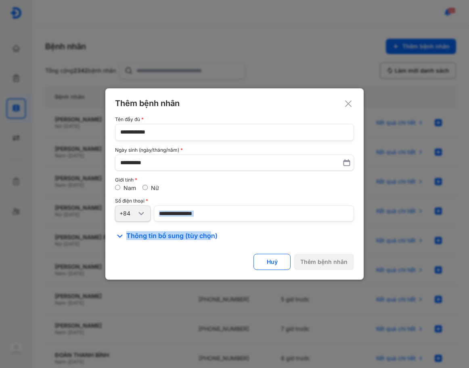 The image size is (469, 368). Describe the element at coordinates (234, 150) in the screenshot. I see `div: Ngày sinh (ngày/tháng/năm)` at that location.